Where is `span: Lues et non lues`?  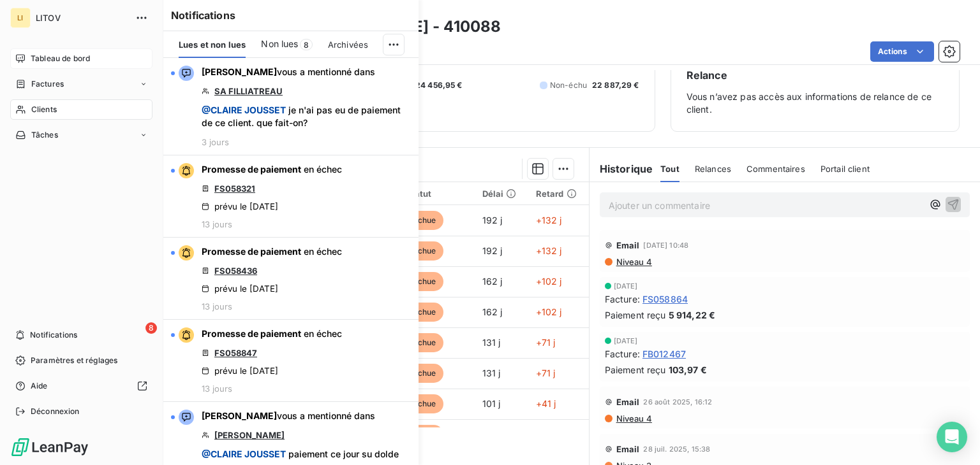
span: Lues et non lues is located at coordinates (212, 44).